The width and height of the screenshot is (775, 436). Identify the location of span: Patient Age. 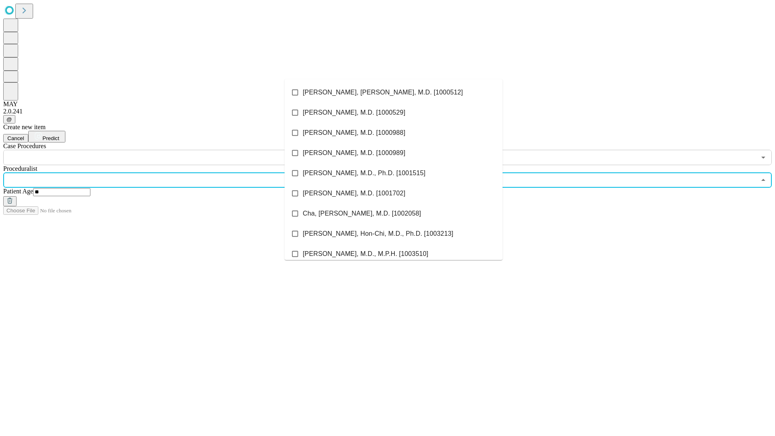
(18, 191).